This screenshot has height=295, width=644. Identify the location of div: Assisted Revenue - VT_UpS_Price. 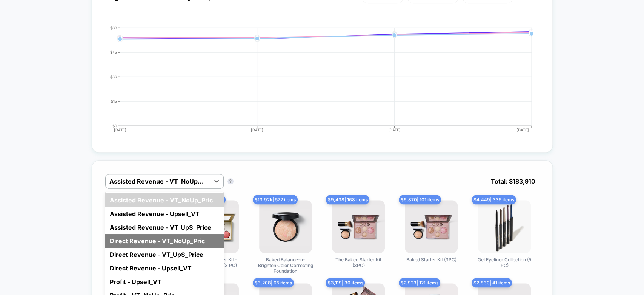
(165, 227).